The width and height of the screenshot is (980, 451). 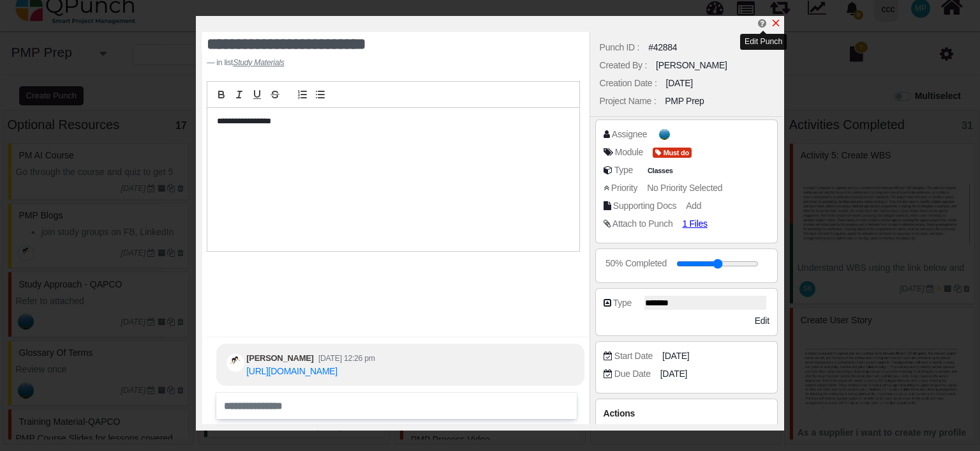 What do you see at coordinates (620, 47) in the screenshot?
I see `div: Punch ID :` at bounding box center [620, 47].